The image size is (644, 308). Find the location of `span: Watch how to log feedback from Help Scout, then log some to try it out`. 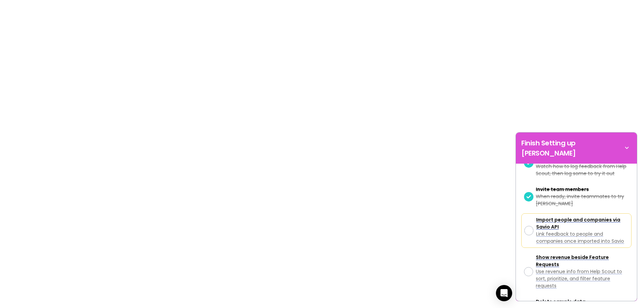

span: Watch how to log feedback from Help Scout, then log some to try it out is located at coordinates (581, 170).